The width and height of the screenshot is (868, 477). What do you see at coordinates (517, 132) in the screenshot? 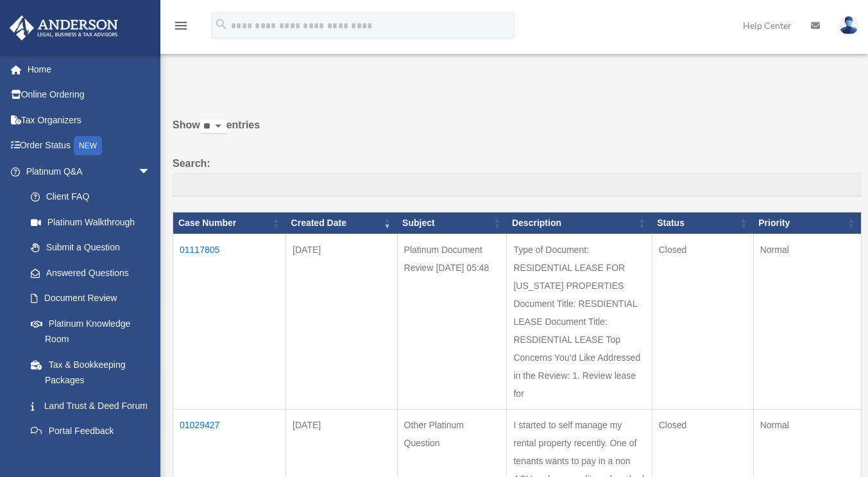
I see `label: Show entries` at bounding box center [517, 132].